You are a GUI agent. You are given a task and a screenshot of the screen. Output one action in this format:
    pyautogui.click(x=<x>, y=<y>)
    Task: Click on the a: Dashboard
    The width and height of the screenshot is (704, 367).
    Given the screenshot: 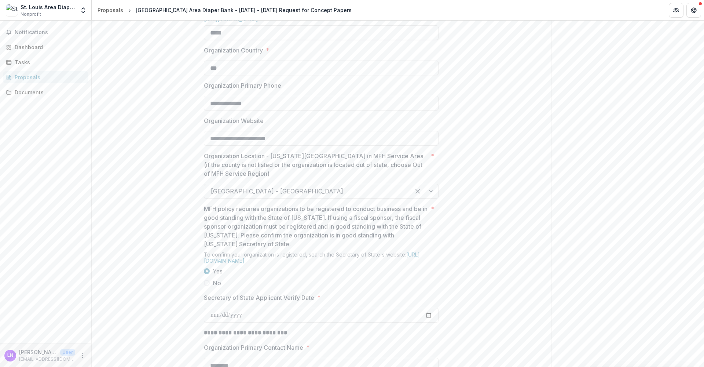 What is the action you would take?
    pyautogui.click(x=45, y=47)
    